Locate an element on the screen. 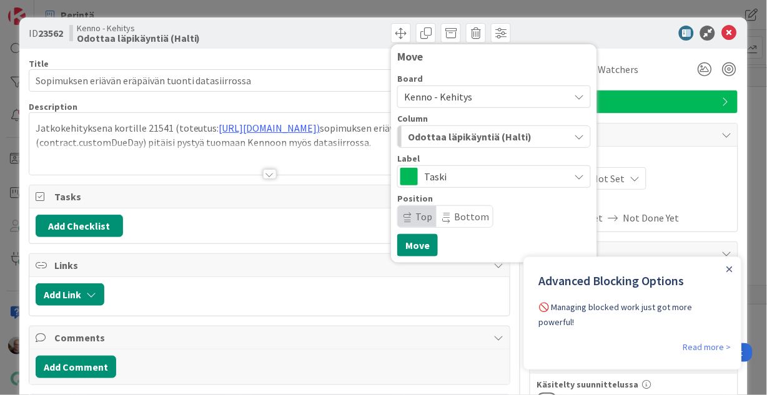  button: Add Comment is located at coordinates (76, 367).